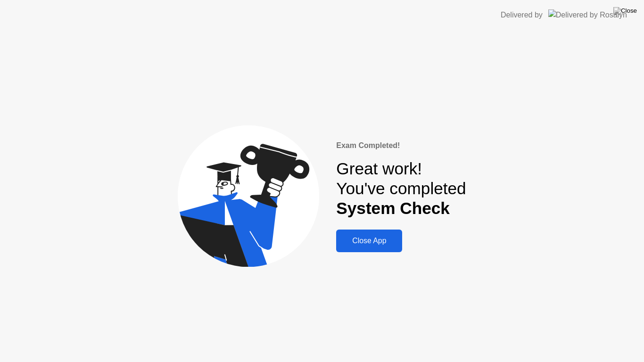 This screenshot has height=362, width=644. Describe the element at coordinates (400, 189) in the screenshot. I see `div: Great work! You've completed` at that location.